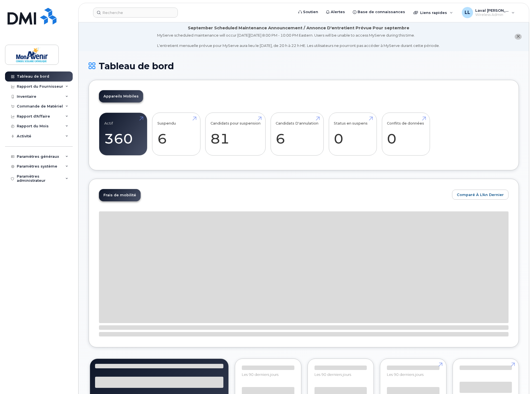 The height and width of the screenshot is (394, 532). What do you see at coordinates (406, 134) in the screenshot?
I see `a: Conflits de données 0` at bounding box center [406, 134].